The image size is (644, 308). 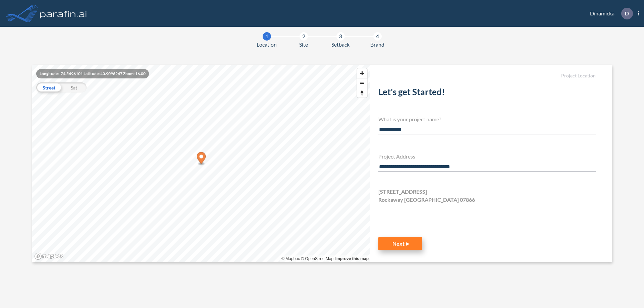 What do you see at coordinates (304, 36) in the screenshot?
I see `div: 2` at bounding box center [304, 36].